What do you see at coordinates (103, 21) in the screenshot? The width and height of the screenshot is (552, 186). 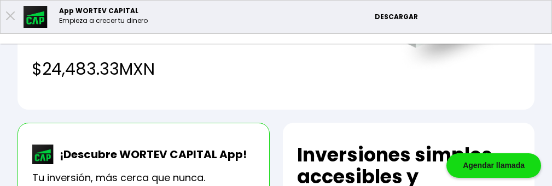 I see `p: Empieza a crecer tu dinero` at bounding box center [103, 21].